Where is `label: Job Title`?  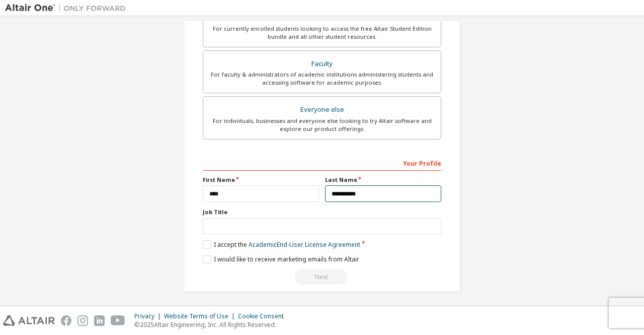
label: Job Title is located at coordinates (322, 212).